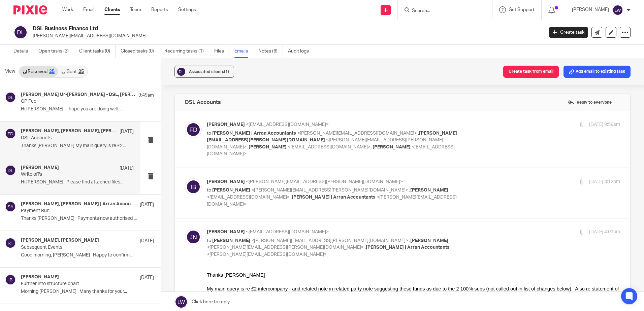 The width and height of the screenshot is (644, 311). I want to click on p: Subsequent Events, so click(74, 248).